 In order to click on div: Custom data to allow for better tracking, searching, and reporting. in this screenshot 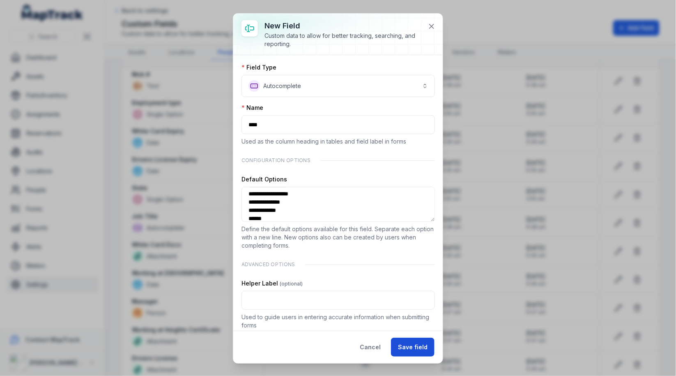, I will do `click(343, 40)`.